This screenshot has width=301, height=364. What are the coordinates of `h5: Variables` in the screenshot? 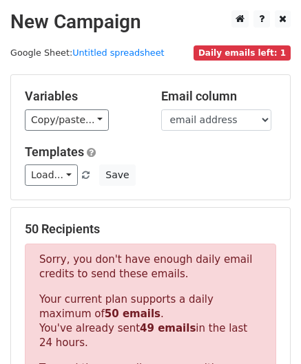 It's located at (83, 96).